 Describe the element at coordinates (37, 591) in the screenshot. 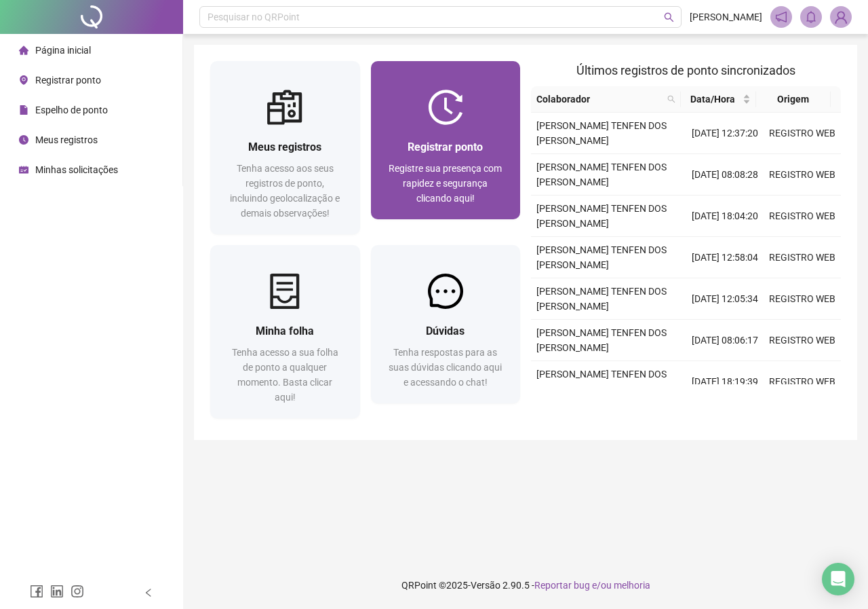

I see `span: facebook` at that location.